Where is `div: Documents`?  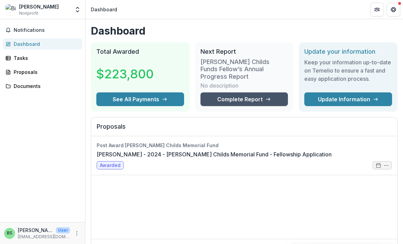
div: Documents is located at coordinates (45, 86).